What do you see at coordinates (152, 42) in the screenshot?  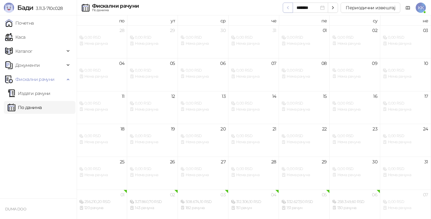 I see `td: 2025-07-29` at bounding box center [152, 42].